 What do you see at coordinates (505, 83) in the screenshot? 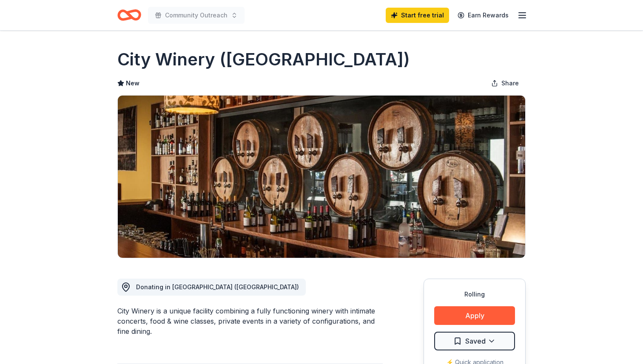
I see `button: Share` at bounding box center [505, 83].